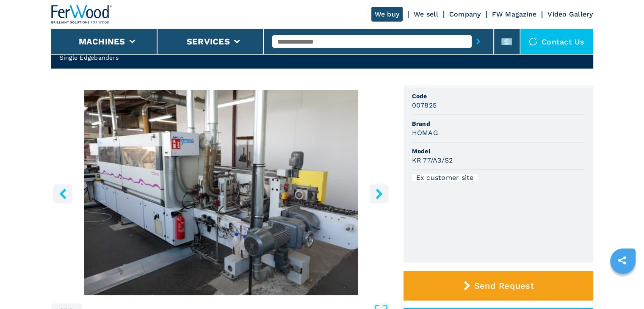 Image resolution: width=644 pixels, height=309 pixels. Describe the element at coordinates (557, 42) in the screenshot. I see `div: Contact us` at that location.